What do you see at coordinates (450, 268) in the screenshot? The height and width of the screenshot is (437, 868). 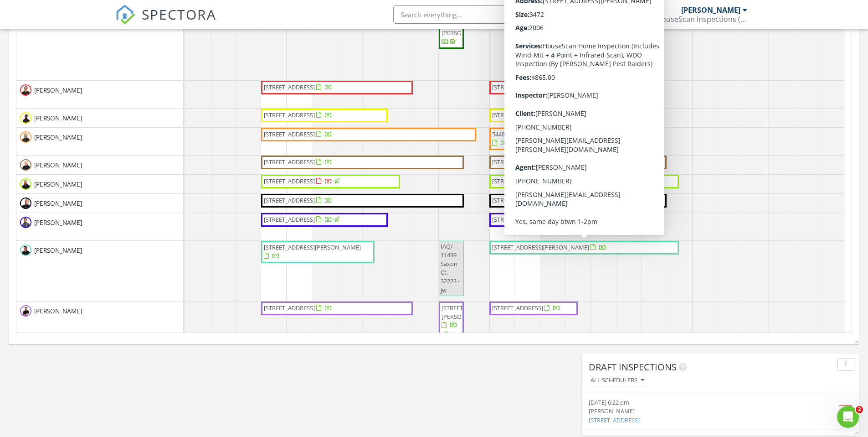 I see `span: IAQ/ 11439 Saxon Ct. 32223 -jw` at bounding box center [450, 268].